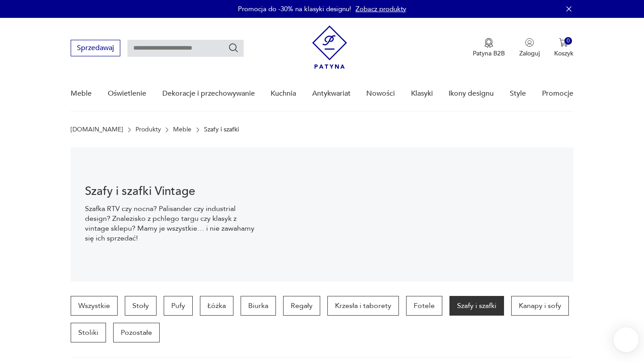  Describe the element at coordinates (208, 93) in the screenshot. I see `a: Dekoracje i przechowywanie` at that location.